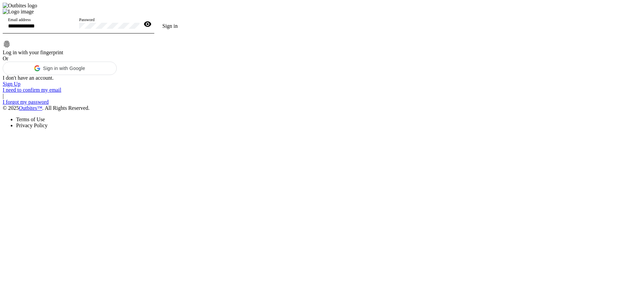 Image resolution: width=644 pixels, height=305 pixels. Describe the element at coordinates (87, 20) in the screenshot. I see `mat-label: Password` at that location.